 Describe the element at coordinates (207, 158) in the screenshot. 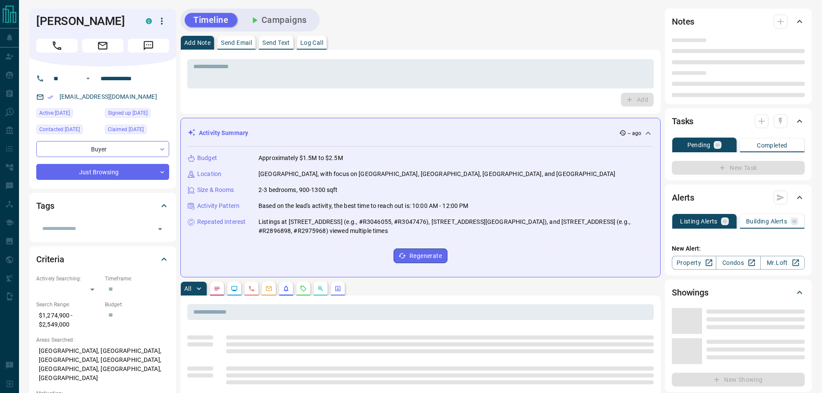

I see `p: Budget` at that location.